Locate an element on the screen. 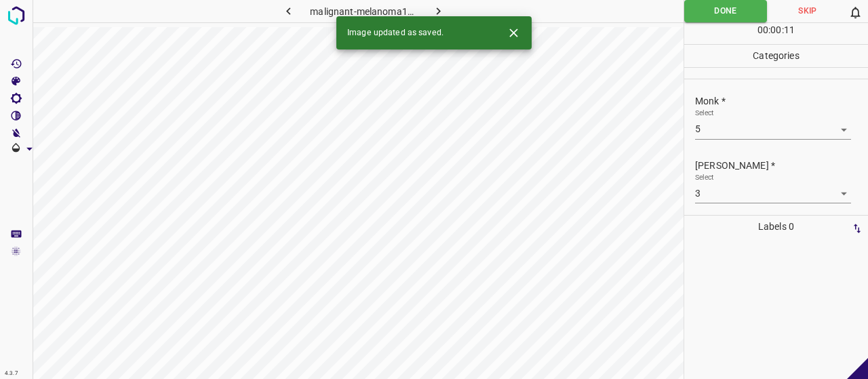  p: 11 is located at coordinates (789, 30).